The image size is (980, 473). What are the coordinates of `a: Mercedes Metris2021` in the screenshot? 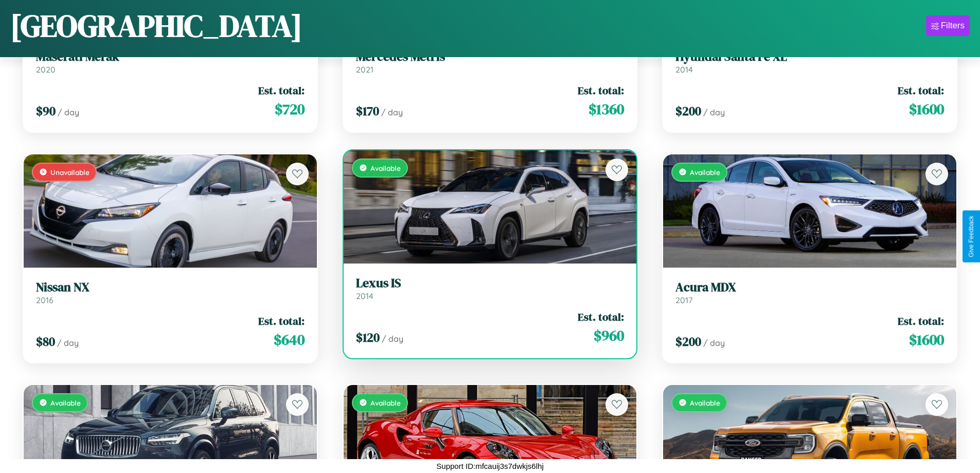 It's located at (490, 62).